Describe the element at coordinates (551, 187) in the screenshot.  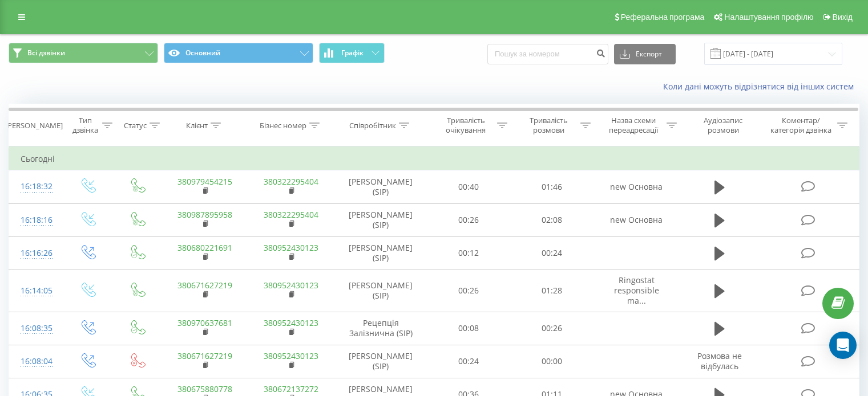
I see `td: 01:46` at that location.